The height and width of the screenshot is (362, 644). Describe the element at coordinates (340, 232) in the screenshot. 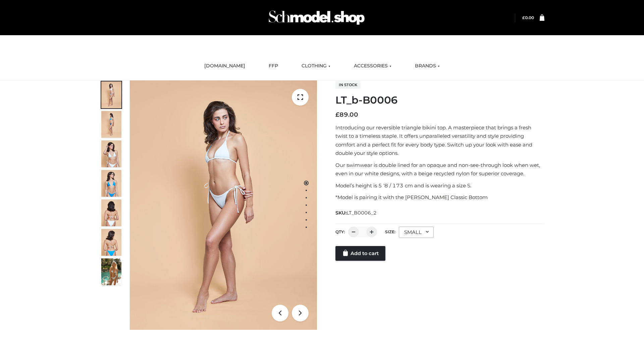

I see `label: QTY:` at that location.